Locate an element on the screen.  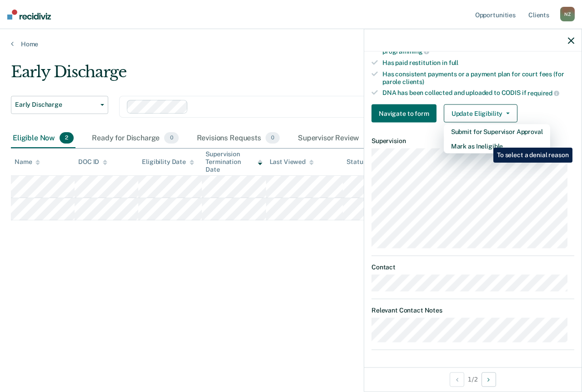
div: Early Discharge is located at coordinates (273, 75).